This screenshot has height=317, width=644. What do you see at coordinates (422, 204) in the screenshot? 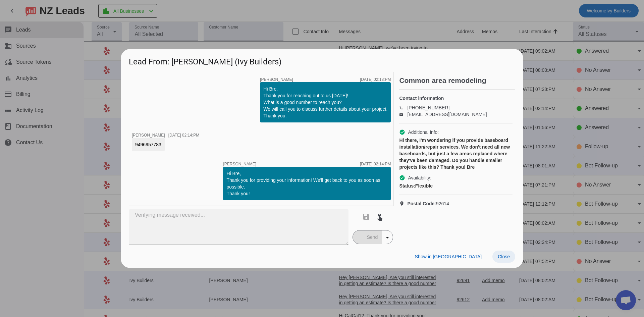
I see `strong: Postal Code:` at bounding box center [422, 204].